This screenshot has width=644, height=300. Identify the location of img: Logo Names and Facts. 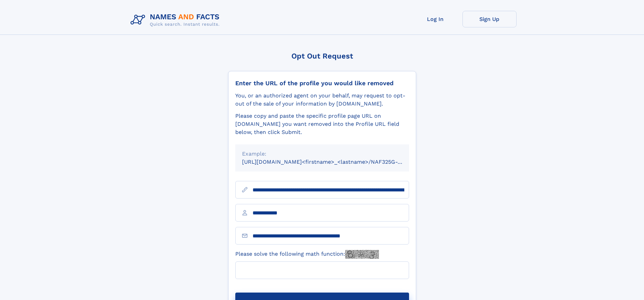
(177, 20).